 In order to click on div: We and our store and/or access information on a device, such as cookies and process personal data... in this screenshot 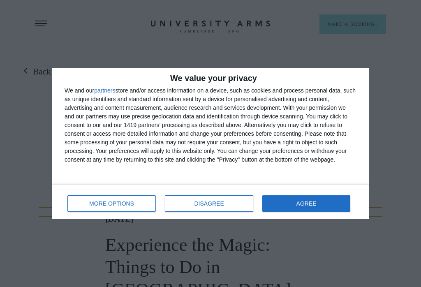, I will do `click(211, 125)`.